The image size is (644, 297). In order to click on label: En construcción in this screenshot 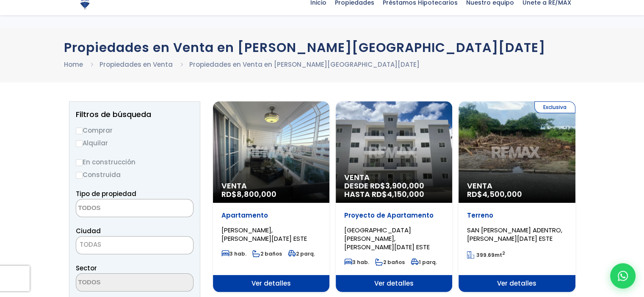, I will do `click(135, 162)`.